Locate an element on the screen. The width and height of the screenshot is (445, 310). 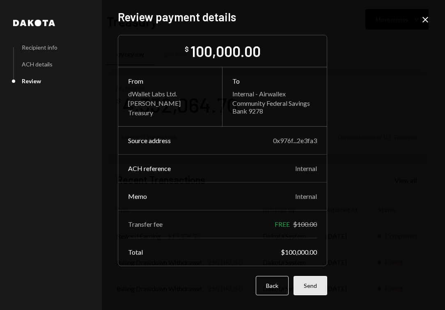
div: Review is located at coordinates (31, 81).